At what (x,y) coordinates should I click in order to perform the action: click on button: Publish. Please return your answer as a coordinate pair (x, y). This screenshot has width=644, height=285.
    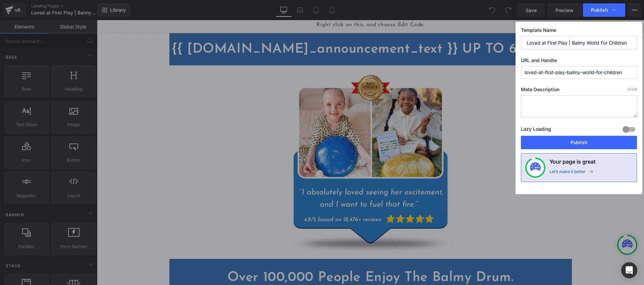
    Looking at the image, I should click on (579, 142).